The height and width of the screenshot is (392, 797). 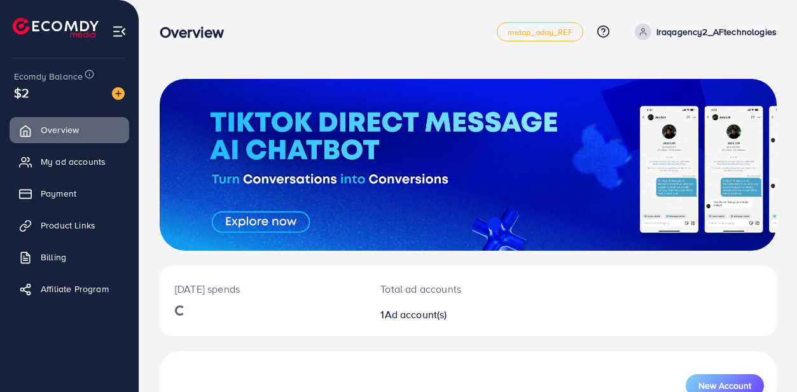 What do you see at coordinates (73, 161) in the screenshot?
I see `span: My ad accounts` at bounding box center [73, 161].